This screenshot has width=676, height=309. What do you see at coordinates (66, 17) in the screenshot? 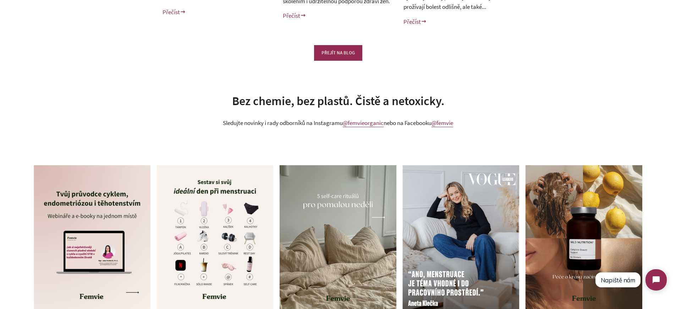
I see `button: Open chat widget` at bounding box center [66, 17].